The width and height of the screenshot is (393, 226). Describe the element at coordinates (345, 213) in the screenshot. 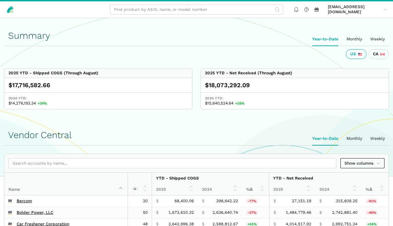

I see `span: 2,742,881.40` at that location.